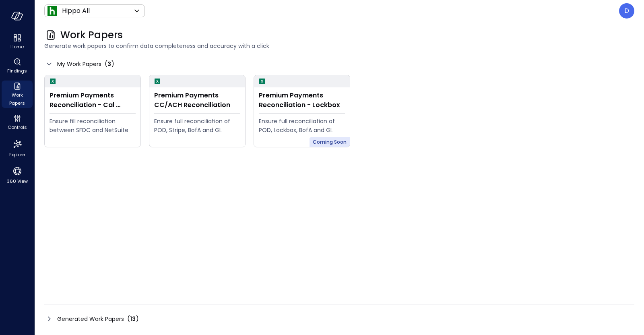 The width and height of the screenshot is (644, 335). What do you see at coordinates (79, 64) in the screenshot?
I see `span: My Work Papers` at bounding box center [79, 64].